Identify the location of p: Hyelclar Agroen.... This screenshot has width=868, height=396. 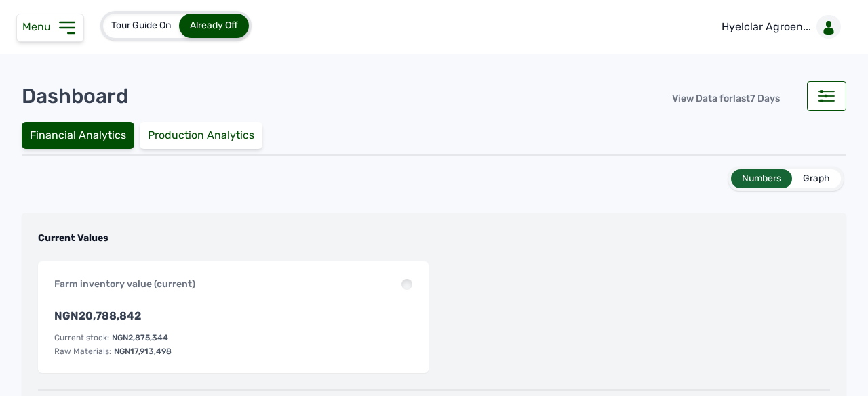
(766, 27).